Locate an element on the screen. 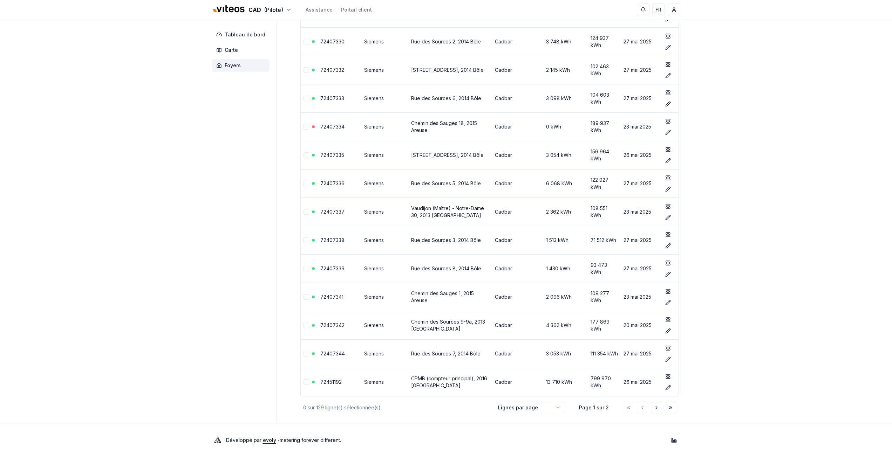  div: 124 937 kWh is located at coordinates (604, 42).